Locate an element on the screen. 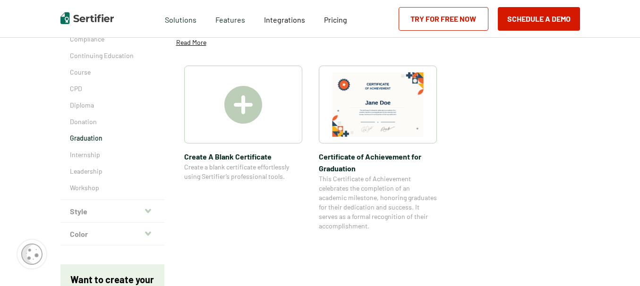 The height and width of the screenshot is (286, 640). span: Certificate of Achievement for Graduation is located at coordinates (378, 163).